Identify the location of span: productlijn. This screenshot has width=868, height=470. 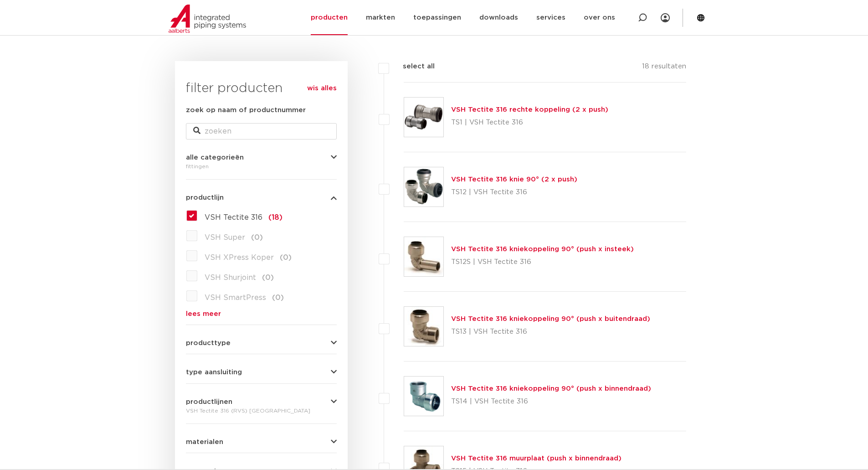
(204, 197).